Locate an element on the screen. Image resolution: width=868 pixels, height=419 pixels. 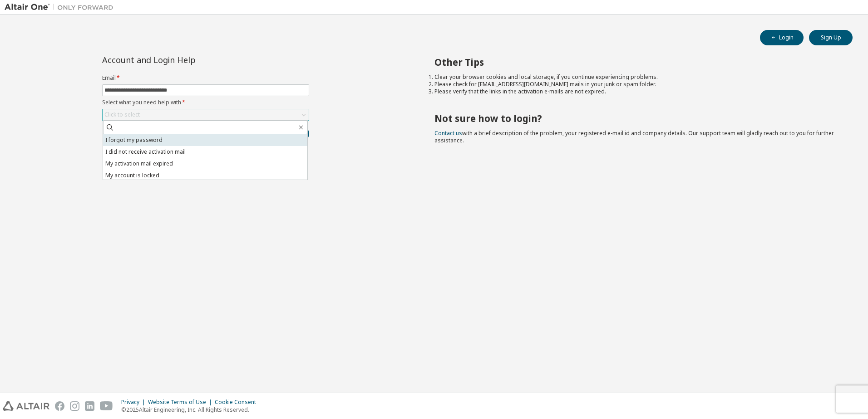
h2: Other Tips is located at coordinates (635, 62).